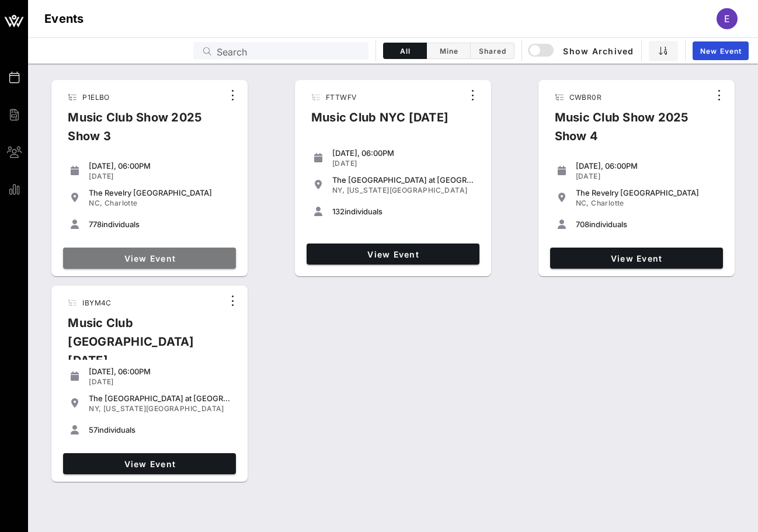 Image resolution: width=758 pixels, height=532 pixels. I want to click on button: Shared, so click(492, 50).